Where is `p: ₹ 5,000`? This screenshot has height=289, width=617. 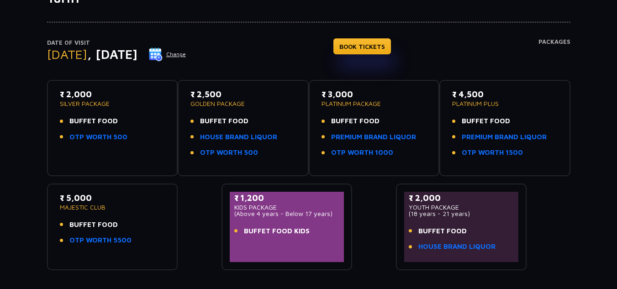 p: ₹ 5,000 is located at coordinates (112, 198).